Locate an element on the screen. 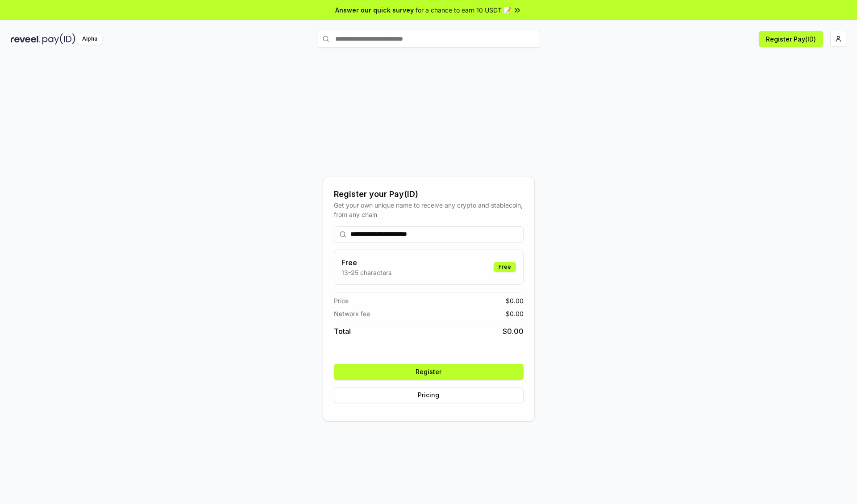 The image size is (857, 504). div: Register your Pay(ID) is located at coordinates (428, 194).